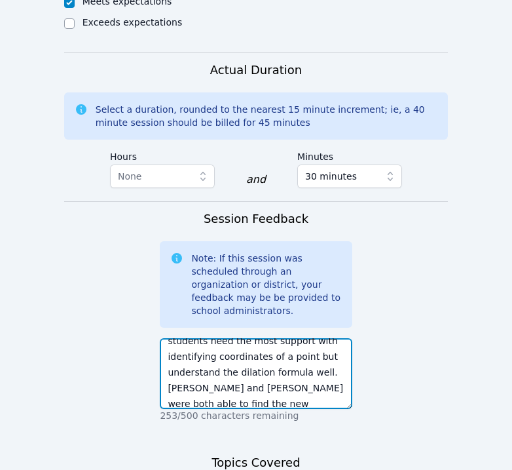 The height and width of the screenshot is (470, 512). Describe the element at coordinates (132, 22) in the screenshot. I see `label: Exceeds expectations` at that location.